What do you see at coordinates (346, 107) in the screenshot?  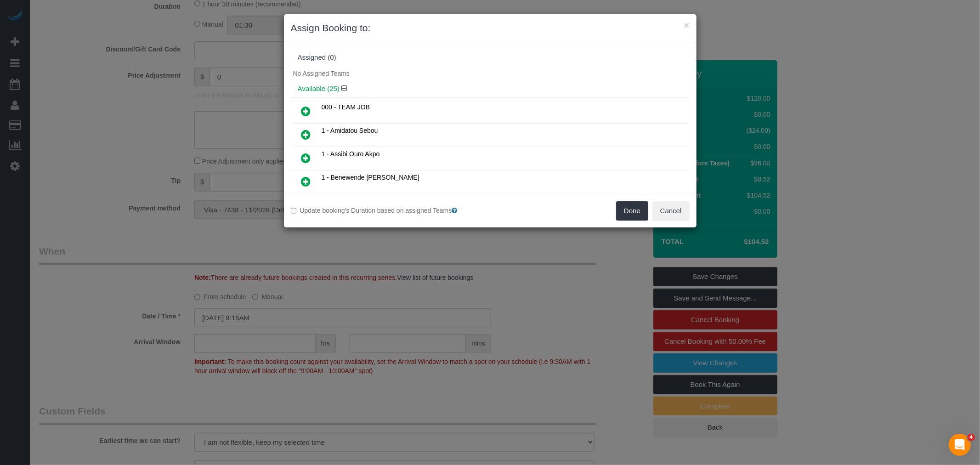 I see `span: 000 - TEAM JOB` at bounding box center [346, 107].